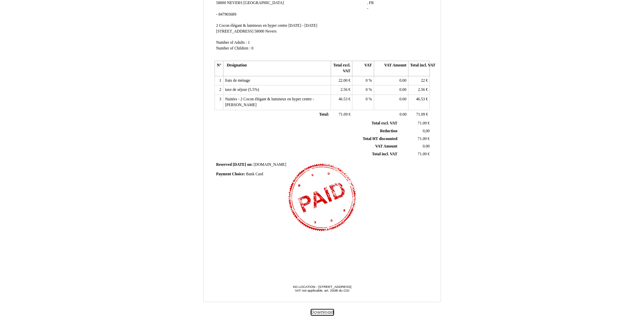 The width and height of the screenshot is (644, 316). Describe the element at coordinates (341, 68) in the screenshot. I see `th: Total excl. VAT` at that location.